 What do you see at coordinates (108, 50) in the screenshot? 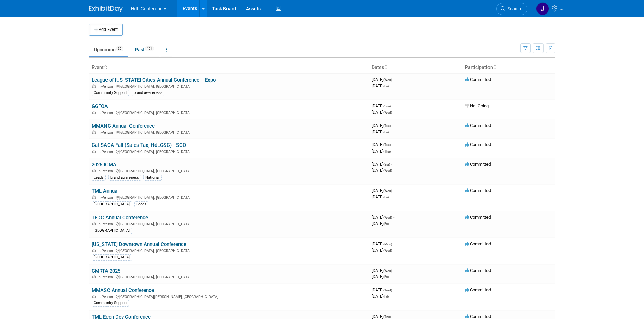
I see `a: Upcoming30` at bounding box center [108, 50].